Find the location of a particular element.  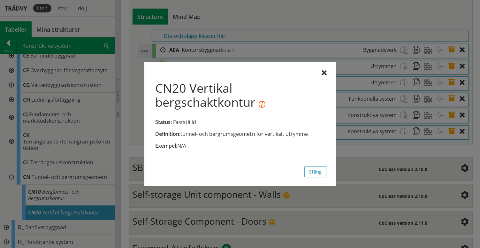

span: Fastställd is located at coordinates (185, 122).